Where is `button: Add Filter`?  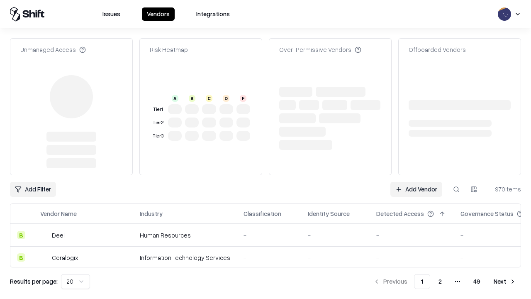
button: Add Filter is located at coordinates (33, 189).